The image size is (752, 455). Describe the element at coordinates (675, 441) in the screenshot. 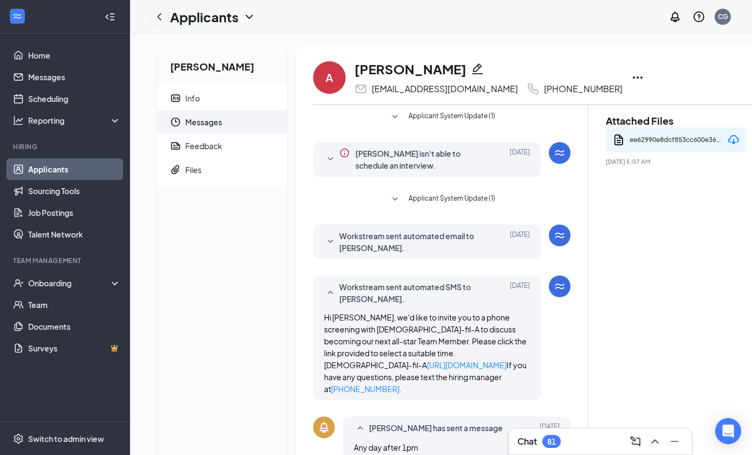

I see `svg: Minimize` at that location.